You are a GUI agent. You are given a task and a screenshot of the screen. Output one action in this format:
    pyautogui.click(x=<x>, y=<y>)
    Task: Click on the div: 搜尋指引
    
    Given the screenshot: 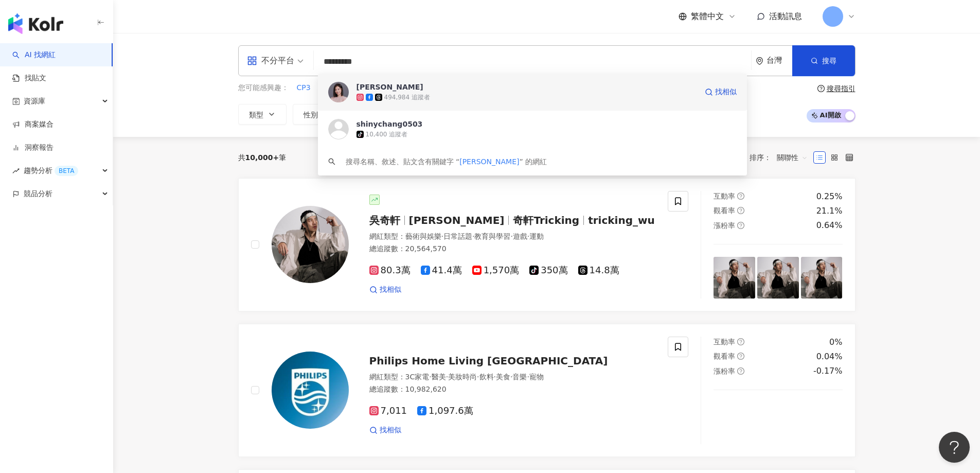 What is the action you would take?
    pyautogui.click(x=841, y=89)
    